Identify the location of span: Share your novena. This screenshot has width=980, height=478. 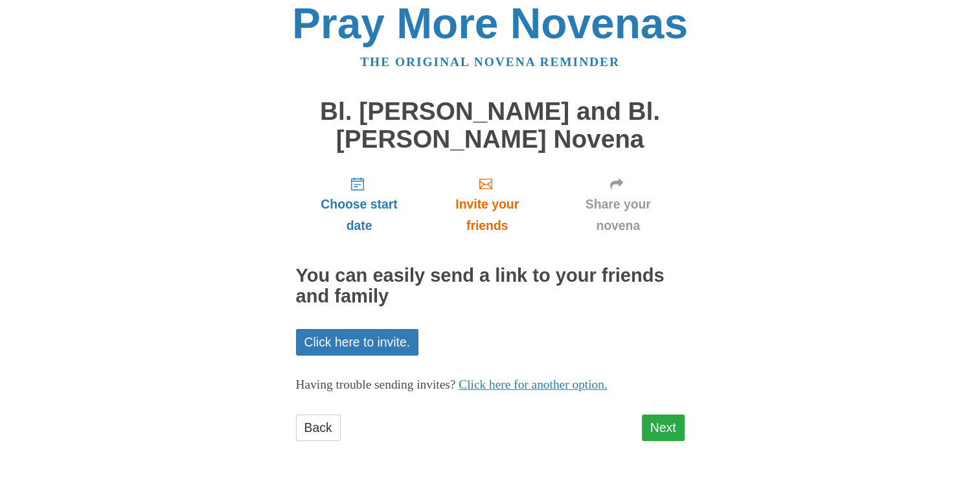
(617, 215).